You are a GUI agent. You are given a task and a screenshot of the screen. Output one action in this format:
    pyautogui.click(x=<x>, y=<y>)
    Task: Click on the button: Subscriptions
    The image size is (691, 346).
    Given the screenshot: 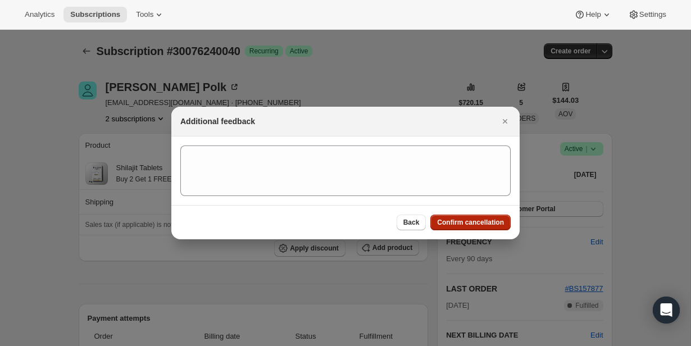 What is the action you would take?
    pyautogui.click(x=95, y=15)
    